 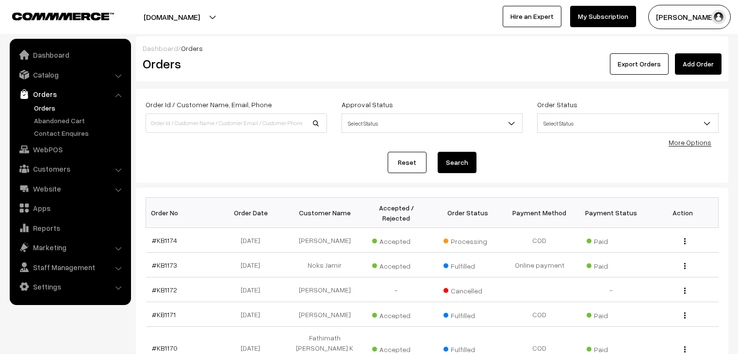 What do you see at coordinates (70, 287) in the screenshot?
I see `a: Settings` at bounding box center [70, 287].